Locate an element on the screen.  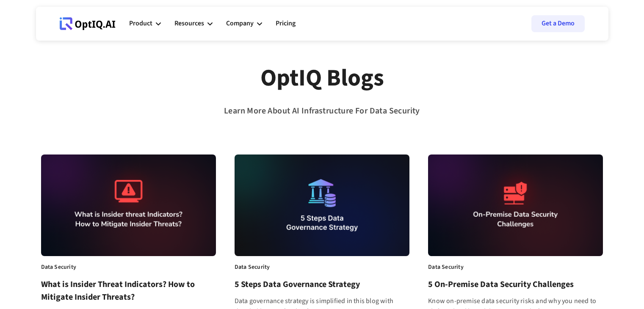
div: Company is located at coordinates (239, 23).